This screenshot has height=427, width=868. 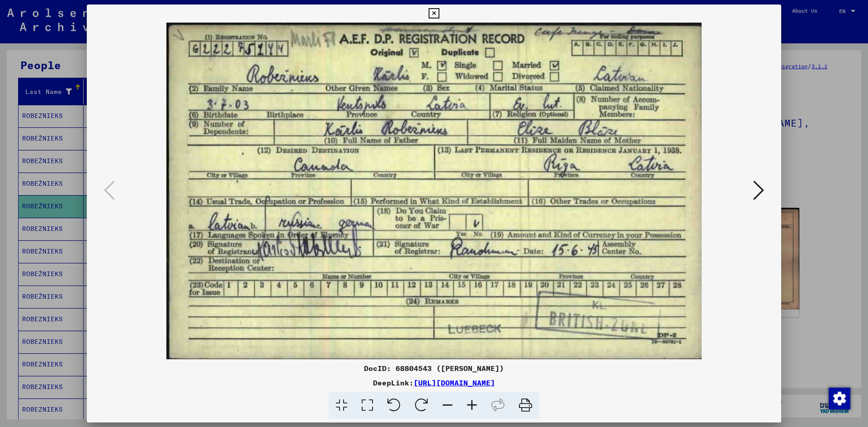 What do you see at coordinates (840, 399) in the screenshot?
I see `img: Change consent` at bounding box center [840, 399].